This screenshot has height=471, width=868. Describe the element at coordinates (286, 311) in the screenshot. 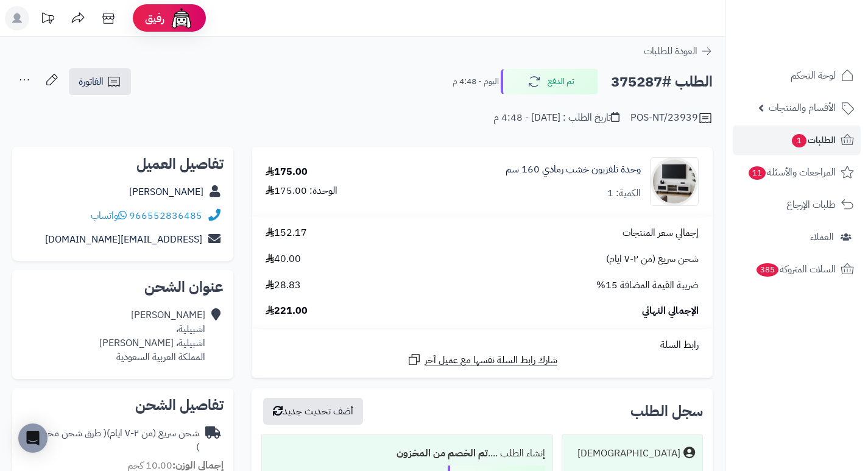

I see `span: 221.00` at that location.